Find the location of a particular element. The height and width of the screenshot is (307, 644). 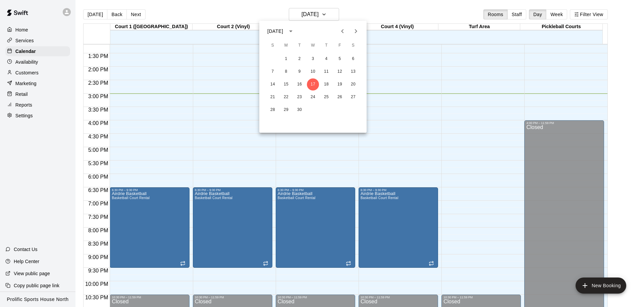

button: 25 is located at coordinates (326, 97).